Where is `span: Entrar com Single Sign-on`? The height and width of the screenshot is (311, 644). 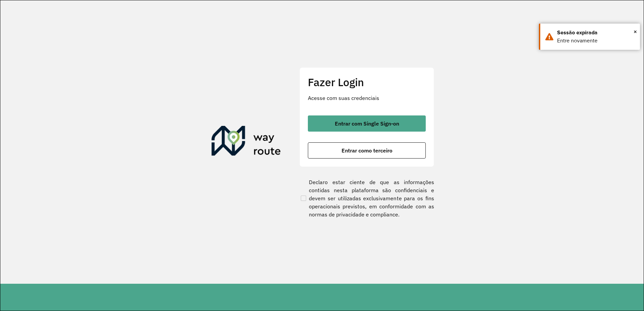
span: Entrar com Single Sign-on is located at coordinates (367, 124).